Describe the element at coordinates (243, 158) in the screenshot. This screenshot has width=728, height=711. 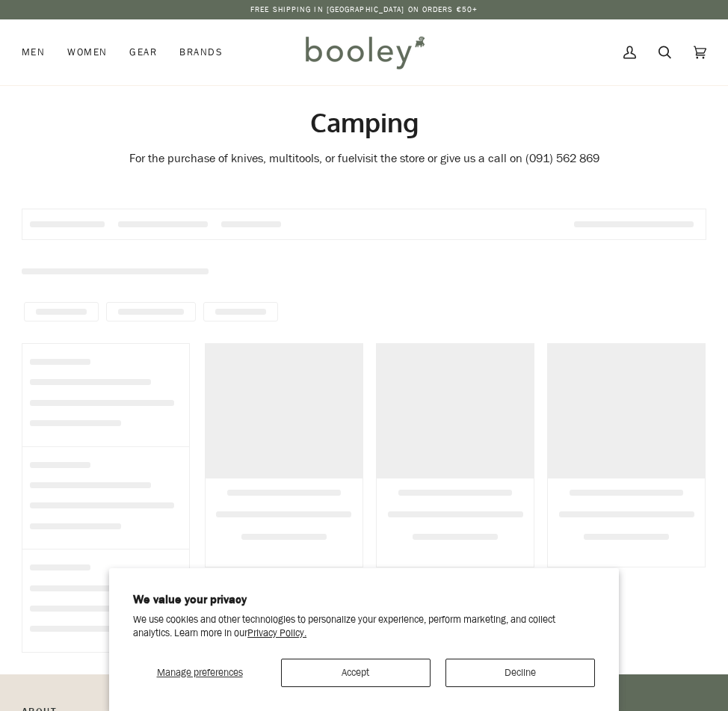
I see `span: For the purchase of knives, multitools, or fuel` at that location.